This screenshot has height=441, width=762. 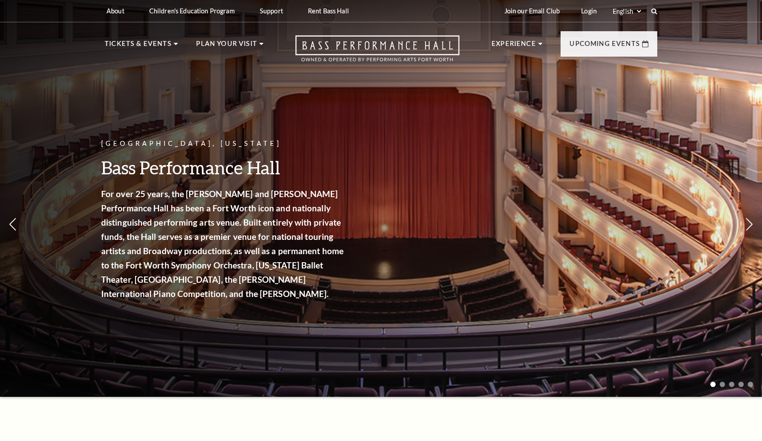 What do you see at coordinates (605, 46) in the screenshot?
I see `p: Upcoming Events` at bounding box center [605, 46].